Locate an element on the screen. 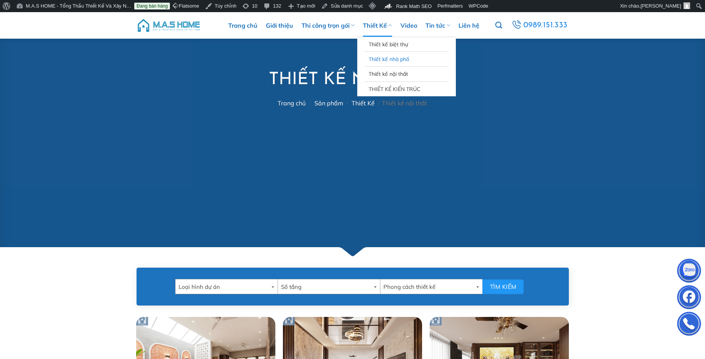  img: Phone is located at coordinates (689, 325).